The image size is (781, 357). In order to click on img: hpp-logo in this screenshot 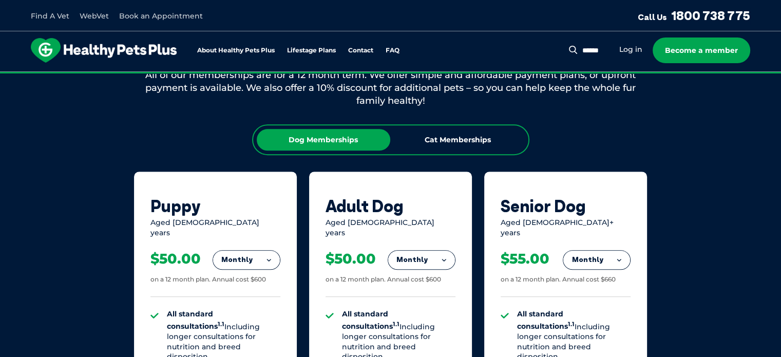, I will do `click(104, 50)`.